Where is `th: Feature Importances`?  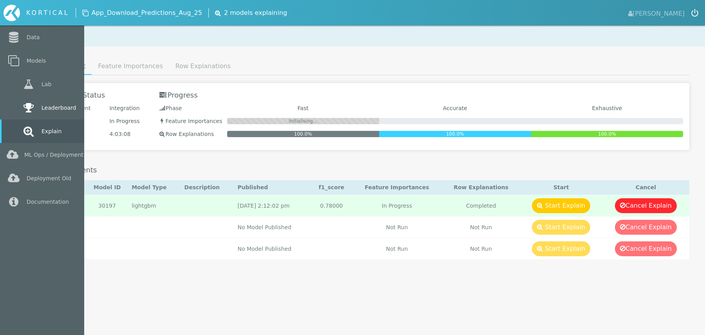 th: Feature Importances is located at coordinates (397, 188).